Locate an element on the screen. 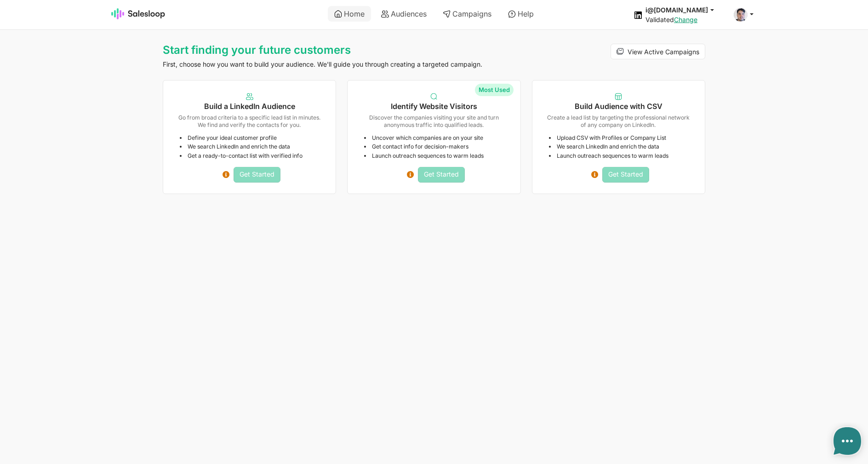 Image resolution: width=868 pixels, height=464 pixels. p: Create a lead list by targeting the professional network of any company on LinkedIn. is located at coordinates (618, 121).